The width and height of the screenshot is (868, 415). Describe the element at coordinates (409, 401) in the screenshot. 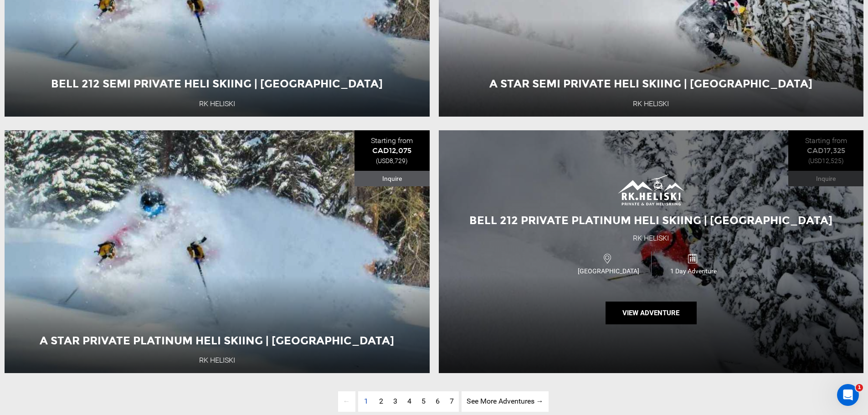

I see `span: 4` at that location.